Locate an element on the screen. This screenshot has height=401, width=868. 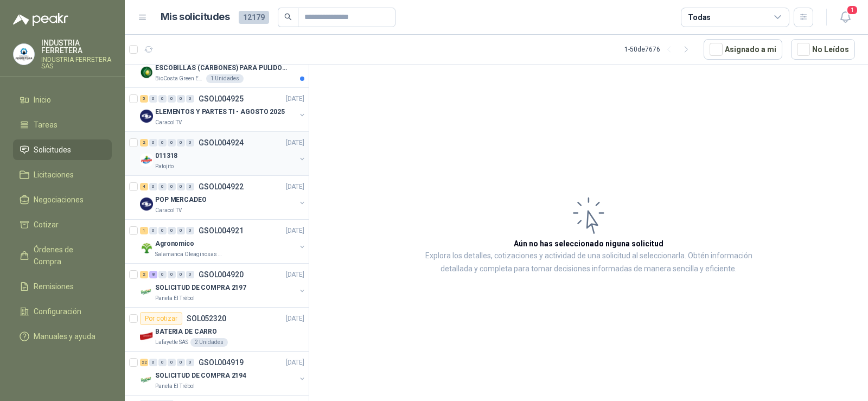
span: Solicitudes is located at coordinates (52, 150).